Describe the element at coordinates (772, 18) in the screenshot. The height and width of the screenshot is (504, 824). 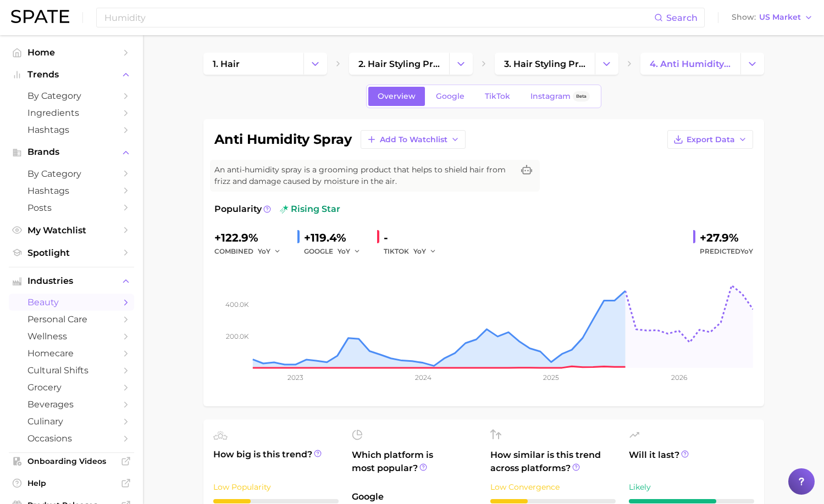
I see `button: ShowUS Market` at that location.